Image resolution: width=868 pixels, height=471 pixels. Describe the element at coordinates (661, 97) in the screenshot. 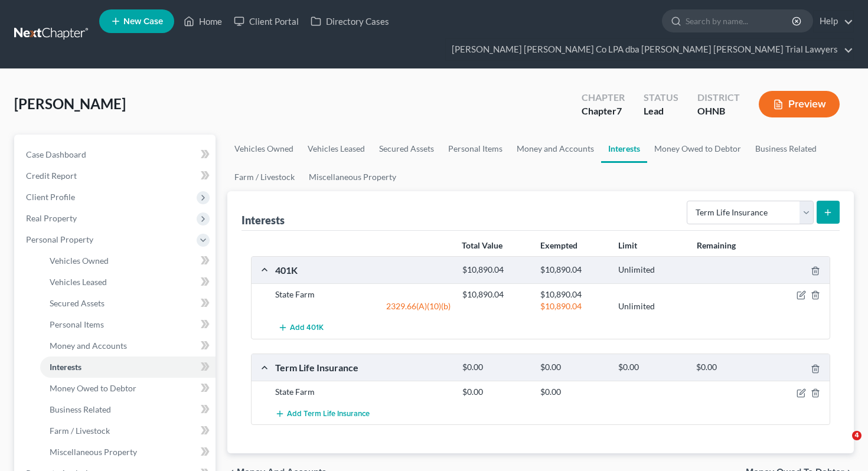

I see `div: Status` at that location.